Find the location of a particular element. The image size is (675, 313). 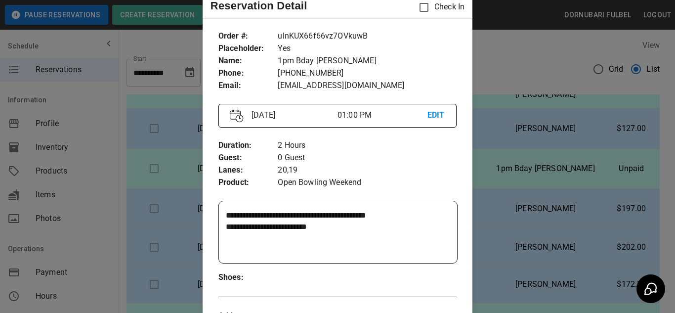

p: ulnKUX66f66vz7OVkuwB is located at coordinates (367, 36).